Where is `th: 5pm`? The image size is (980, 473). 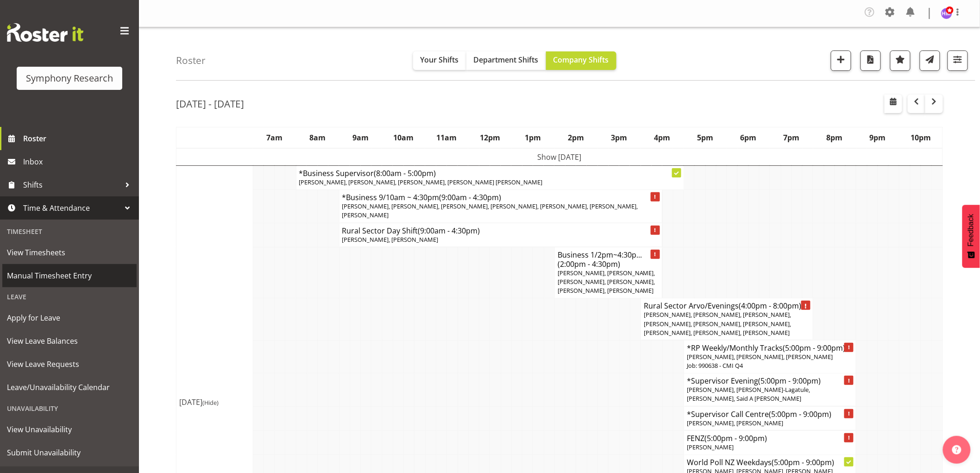 th: 5pm is located at coordinates (705, 138).